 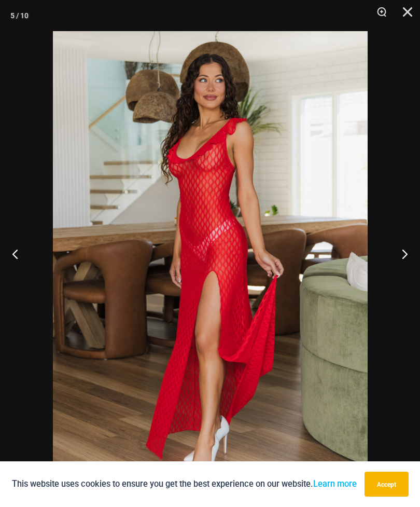 I want to click on p: This website uses cookies to ensure you get the best experience on our website., so click(x=184, y=483).